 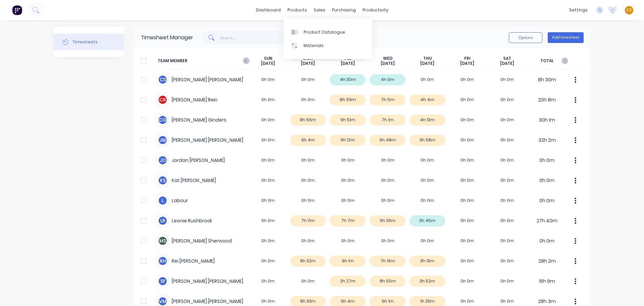 What do you see at coordinates (314, 46) in the screenshot?
I see `div: Materials` at bounding box center [314, 46].